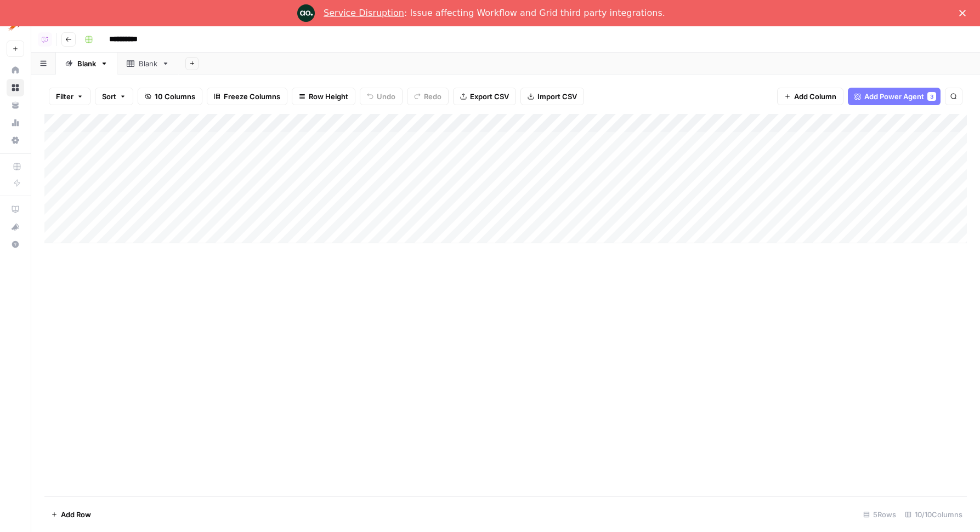 The height and width of the screenshot is (532, 980). I want to click on span: Add Power Agent, so click(894, 96).